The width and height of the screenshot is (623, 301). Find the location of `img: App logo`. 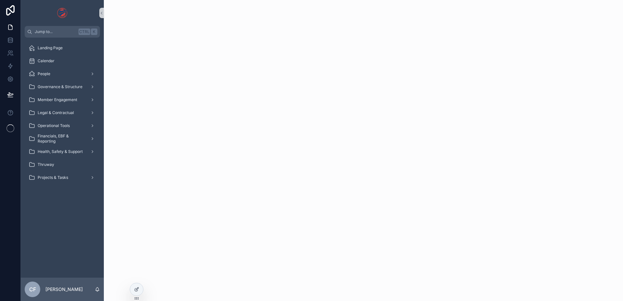

img: App logo is located at coordinates (62, 13).